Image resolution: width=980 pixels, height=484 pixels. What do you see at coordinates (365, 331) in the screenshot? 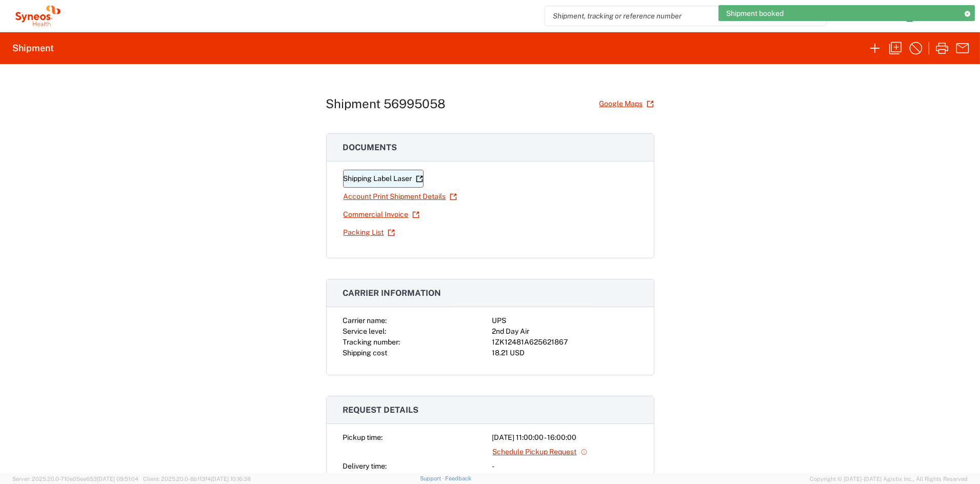
I see `span: Service level:` at bounding box center [365, 331].